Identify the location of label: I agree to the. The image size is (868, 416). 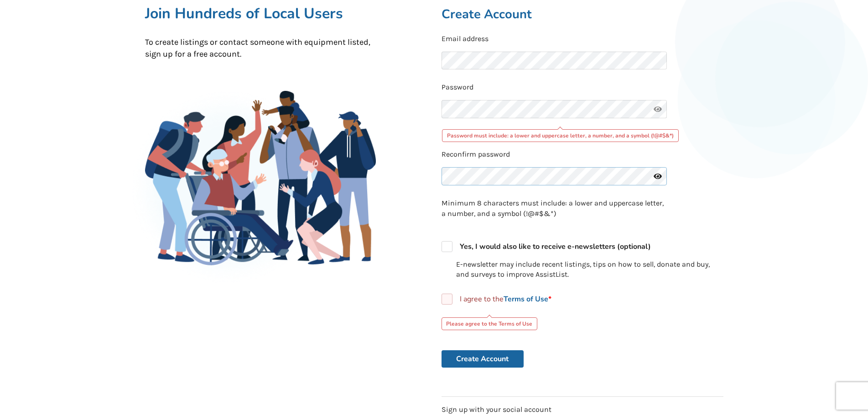
(496, 299).